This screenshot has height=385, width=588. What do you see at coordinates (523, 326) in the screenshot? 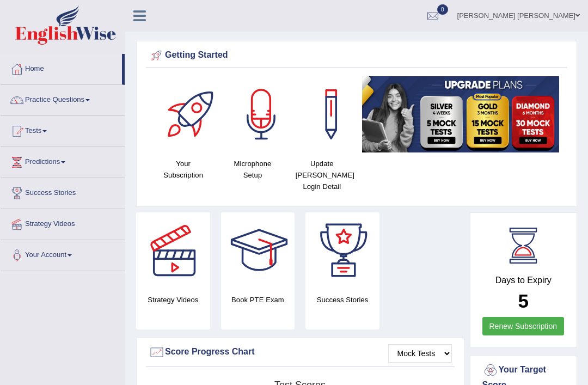
I see `a: Renew Subscription` at bounding box center [523, 326].